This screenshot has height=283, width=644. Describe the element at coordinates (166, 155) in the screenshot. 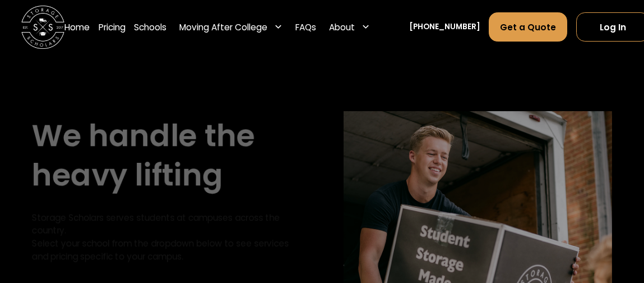

I see `h1: We handle the heavy lifting` at that location.